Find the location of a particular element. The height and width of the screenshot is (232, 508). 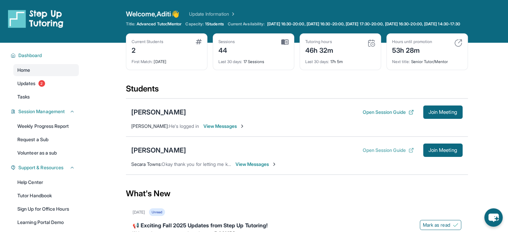

span: Title: is located at coordinates (131, 24).